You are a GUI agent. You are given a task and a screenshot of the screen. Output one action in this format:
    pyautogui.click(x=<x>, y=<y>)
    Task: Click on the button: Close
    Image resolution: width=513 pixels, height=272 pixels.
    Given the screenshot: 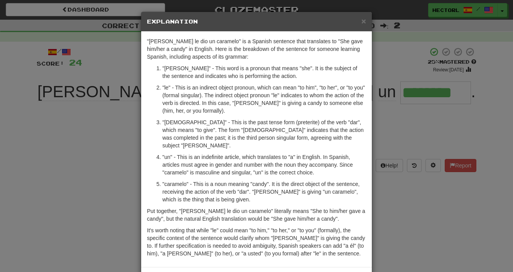 What is the action you would take?
    pyautogui.click(x=364, y=21)
    